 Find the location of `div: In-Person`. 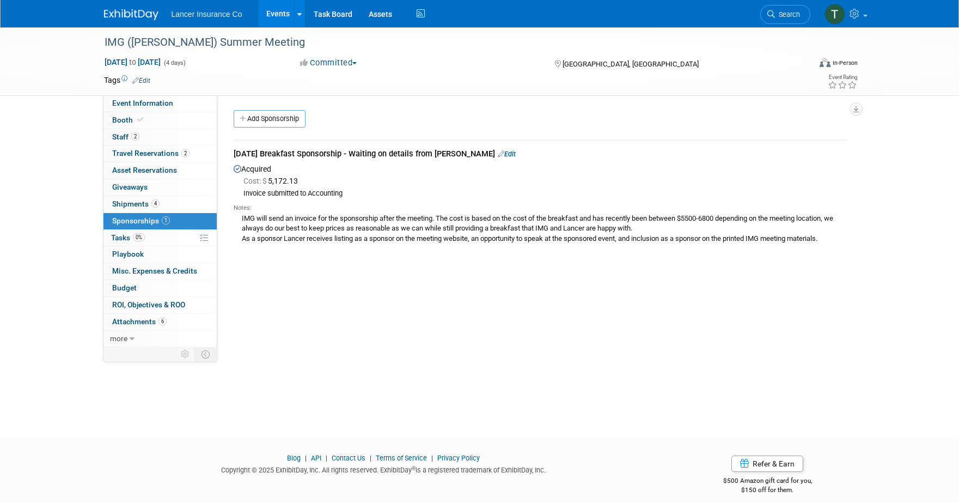

div: In-Person is located at coordinates (845, 63).